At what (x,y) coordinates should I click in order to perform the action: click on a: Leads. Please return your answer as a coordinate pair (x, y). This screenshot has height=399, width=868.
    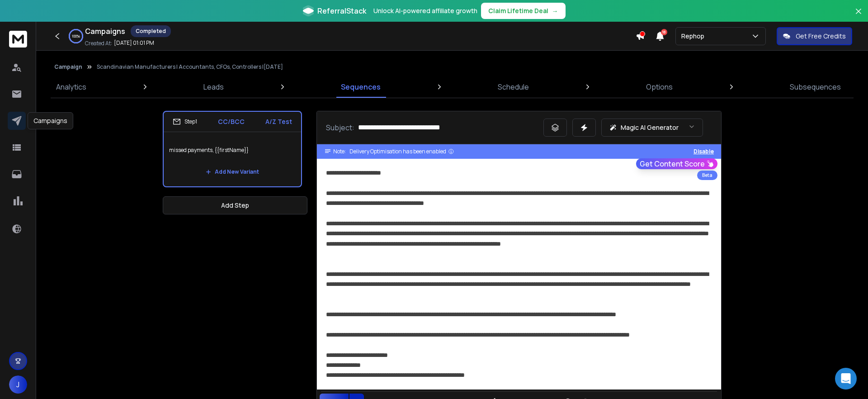
    Looking at the image, I should click on (214, 87).